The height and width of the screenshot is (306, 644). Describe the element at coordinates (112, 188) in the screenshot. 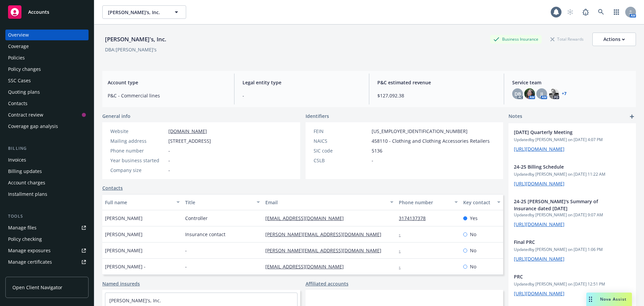

I see `a: Contacts` at that location.